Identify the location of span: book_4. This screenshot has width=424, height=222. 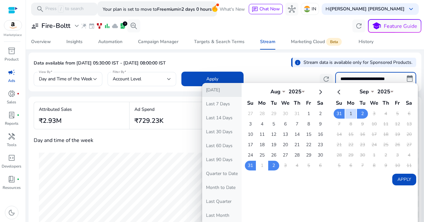
(12, 179).